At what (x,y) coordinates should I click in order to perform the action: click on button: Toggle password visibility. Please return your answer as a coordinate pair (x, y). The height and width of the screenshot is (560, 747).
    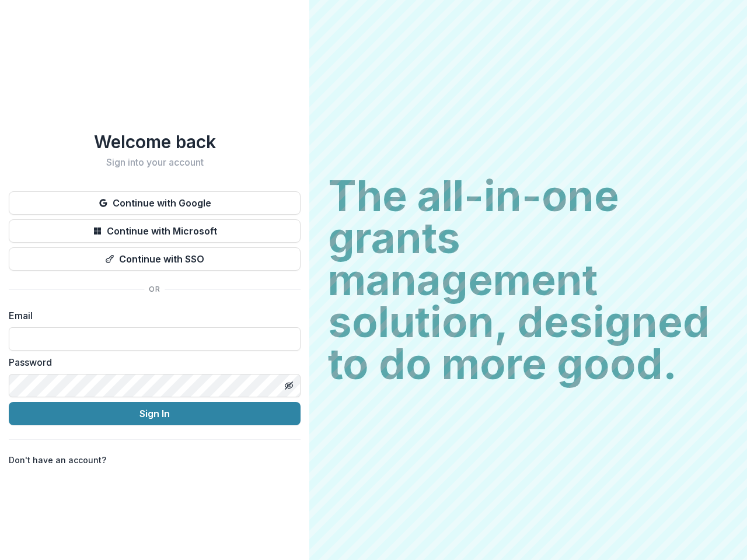
    Looking at the image, I should click on (289, 386).